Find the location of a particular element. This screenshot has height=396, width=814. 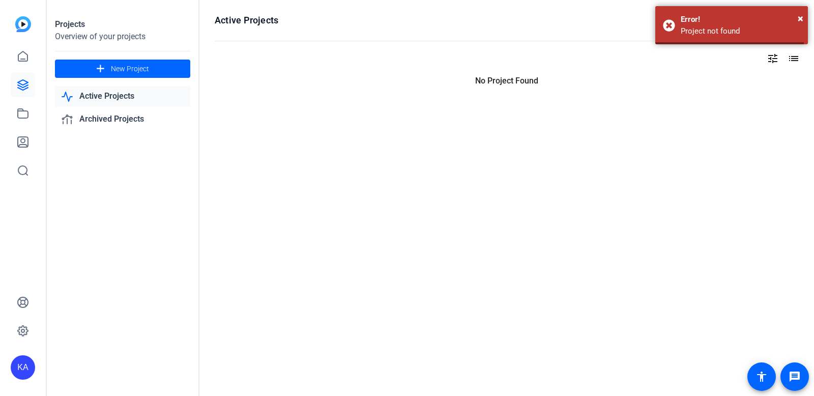

p: No Project Found is located at coordinates (507, 81).